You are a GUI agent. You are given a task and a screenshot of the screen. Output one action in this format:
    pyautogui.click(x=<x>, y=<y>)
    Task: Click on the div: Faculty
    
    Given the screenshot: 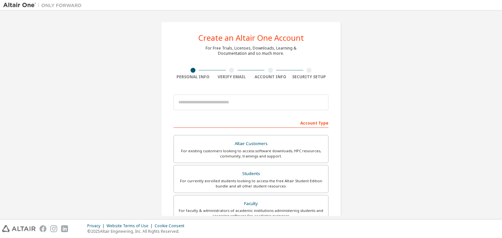 What is the action you would take?
    pyautogui.click(x=251, y=204)
    